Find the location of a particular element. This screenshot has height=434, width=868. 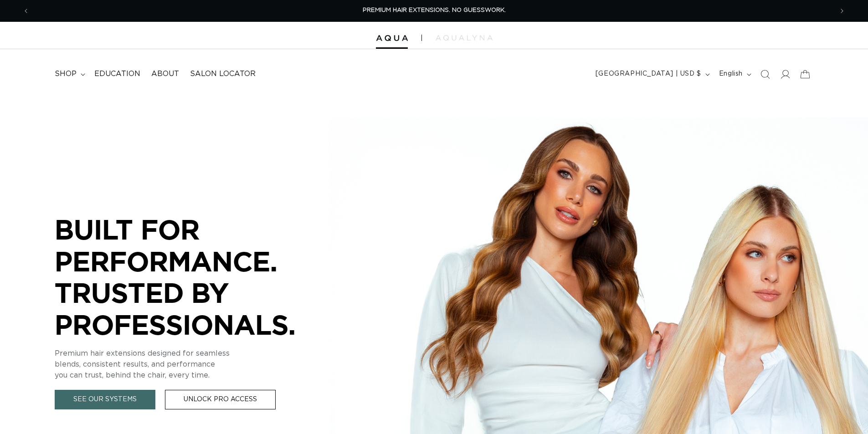

summary: shop is located at coordinates (68, 74).